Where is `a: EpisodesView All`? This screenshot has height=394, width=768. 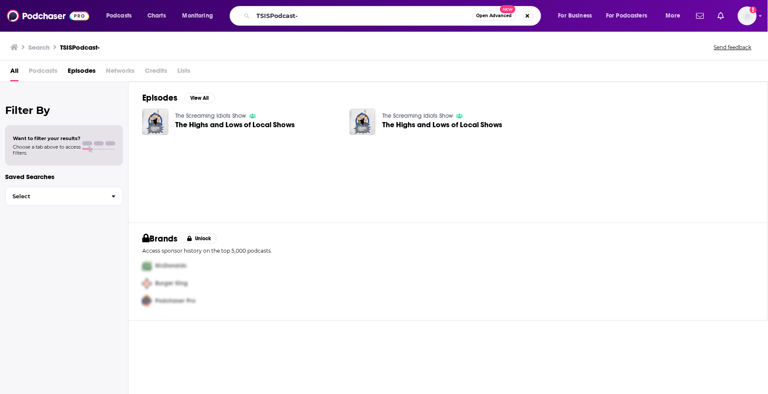
a: EpisodesView All is located at coordinates (179, 98).